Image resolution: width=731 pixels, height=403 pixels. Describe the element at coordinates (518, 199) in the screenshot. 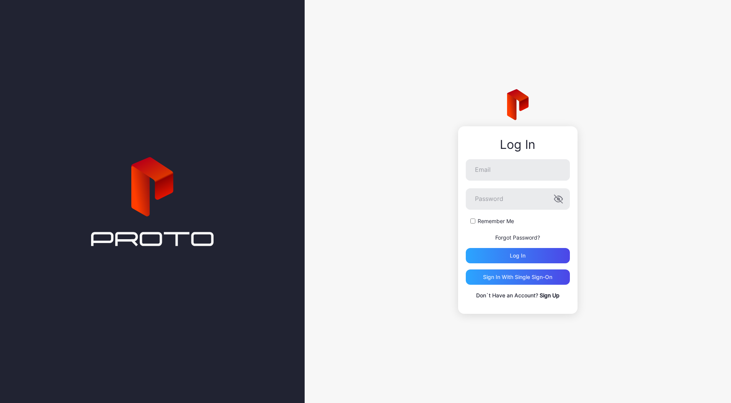

I see `input: Password` at that location.